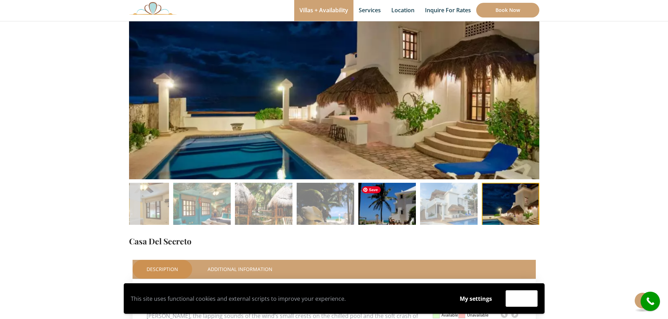  What do you see at coordinates (521, 299) in the screenshot?
I see `button: Accept` at bounding box center [521, 299].